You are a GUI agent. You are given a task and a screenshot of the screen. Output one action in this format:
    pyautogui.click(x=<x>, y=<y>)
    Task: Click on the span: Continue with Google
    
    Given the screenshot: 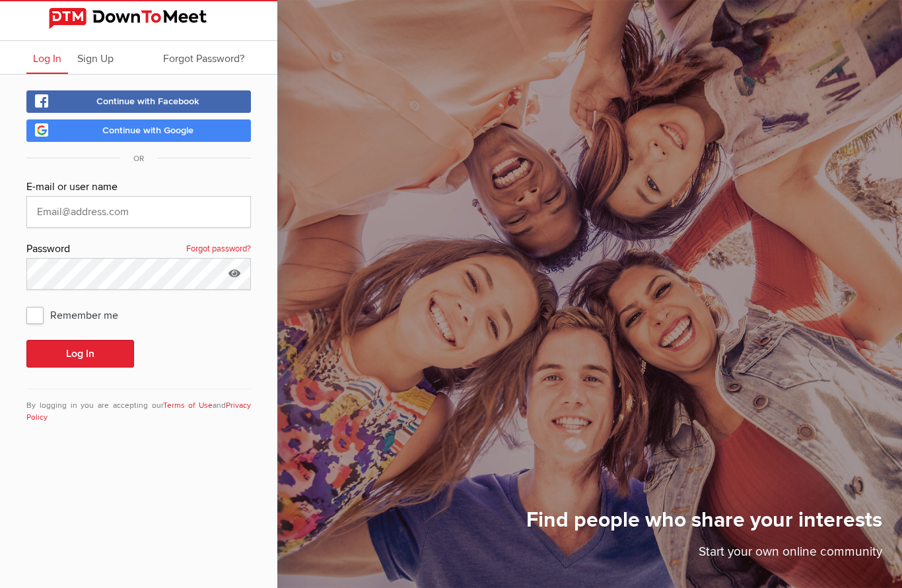 What is the action you would take?
    pyautogui.click(x=148, y=130)
    